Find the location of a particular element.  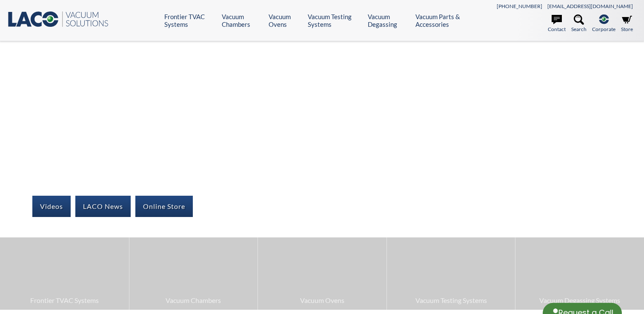

span: Vacuum Testing Systems is located at coordinates (451, 300).